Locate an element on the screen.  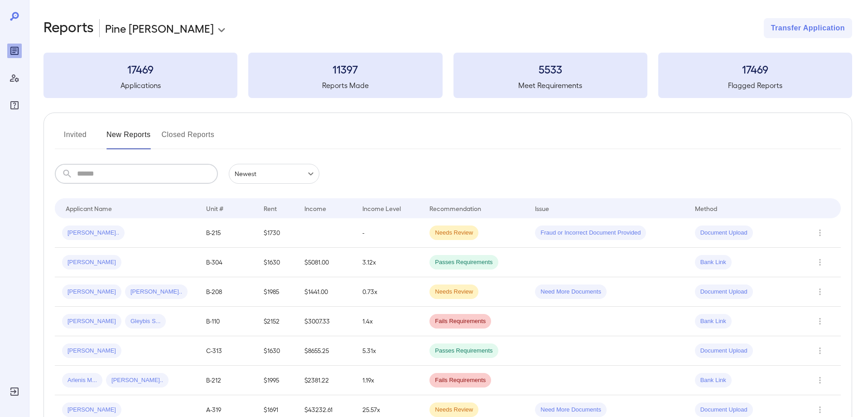
td: $1441.00 is located at coordinates (326, 291).